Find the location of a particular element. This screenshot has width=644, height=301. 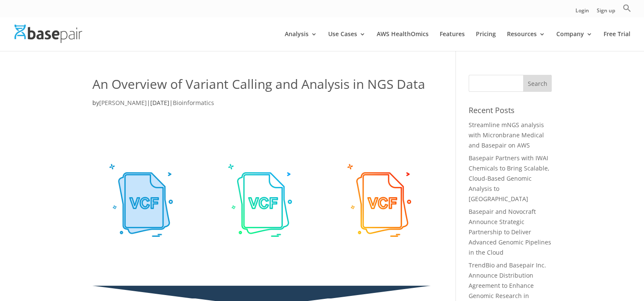

a: Streamline mNGS analysis with Micronbrane Medical and Basepair on AWS is located at coordinates (506, 135).